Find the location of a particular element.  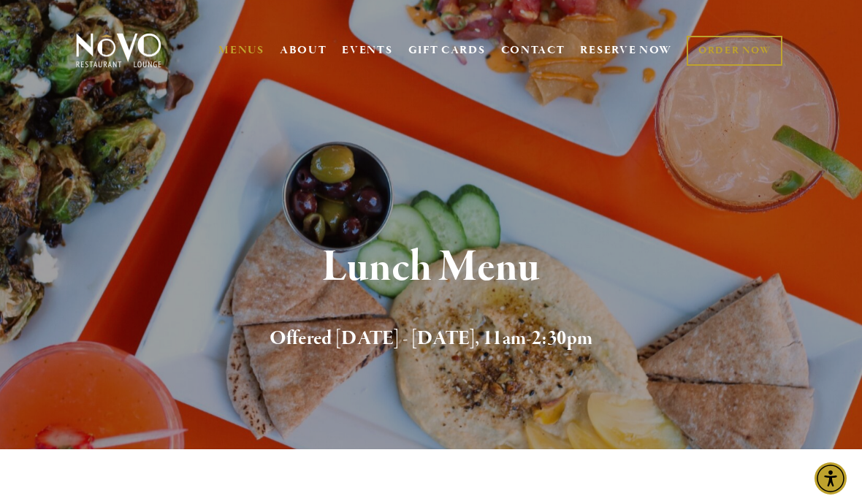

h1: Lunch Menu is located at coordinates (431, 267).